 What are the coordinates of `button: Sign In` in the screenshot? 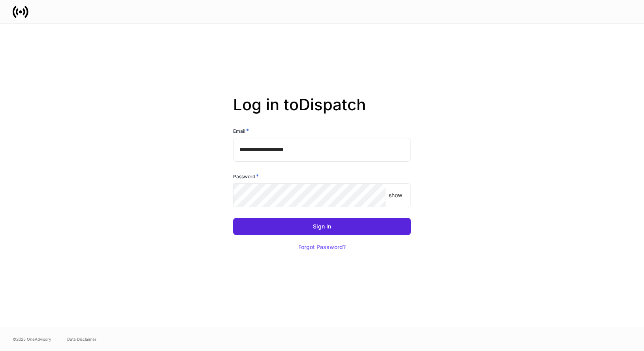 It's located at (322, 227).